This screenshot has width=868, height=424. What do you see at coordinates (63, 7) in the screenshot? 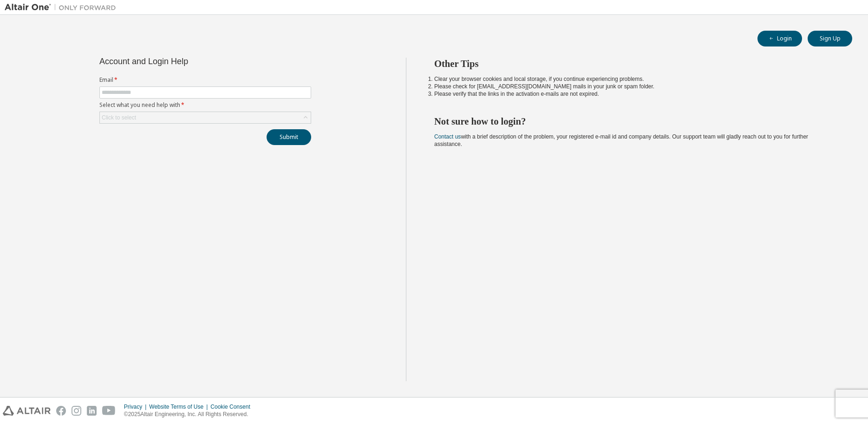
I see `img: Altair One` at bounding box center [63, 7].